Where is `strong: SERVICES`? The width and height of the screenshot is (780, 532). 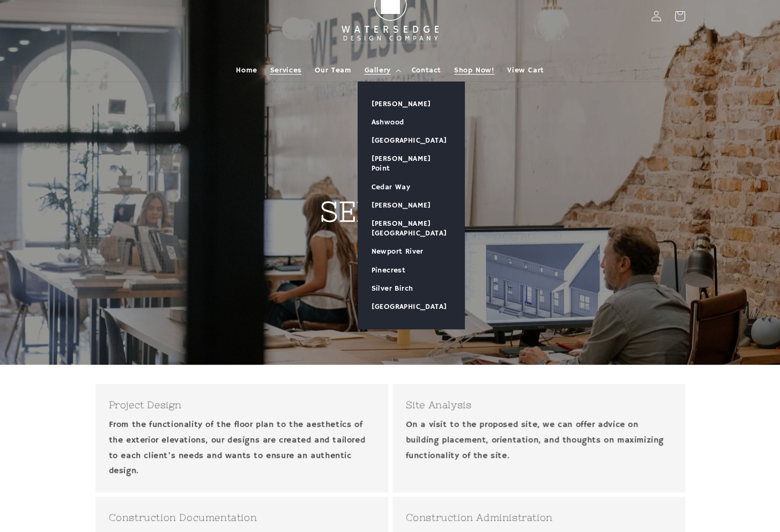 strong: SERVICES is located at coordinates (390, 211).